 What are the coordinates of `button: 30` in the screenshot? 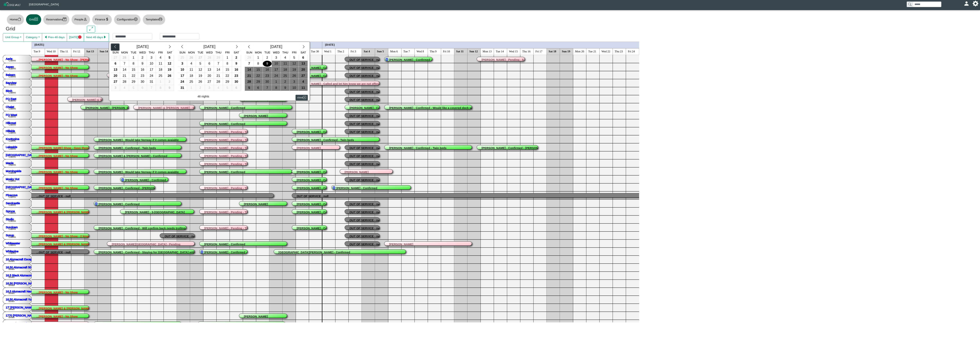 It's located at (236, 82).